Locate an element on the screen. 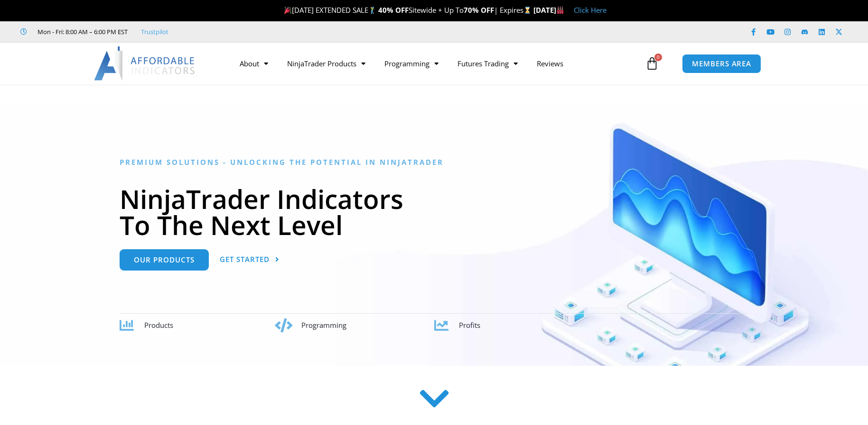 This screenshot has height=425, width=868. a: Reviews is located at coordinates (550, 63).